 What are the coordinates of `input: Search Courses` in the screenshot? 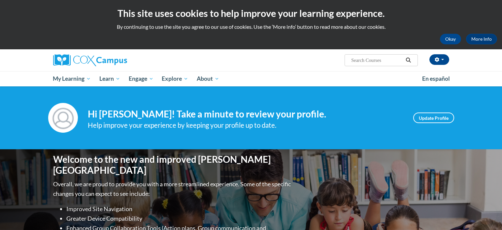 It's located at (377, 60).